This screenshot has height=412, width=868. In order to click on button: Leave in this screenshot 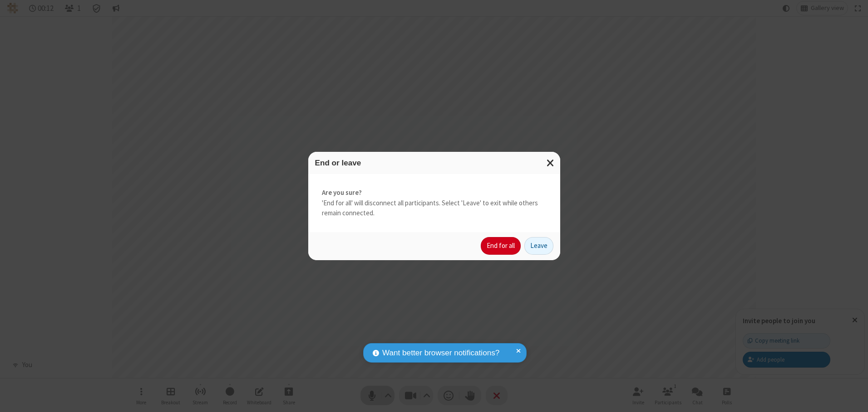, I will do `click(539, 246)`.